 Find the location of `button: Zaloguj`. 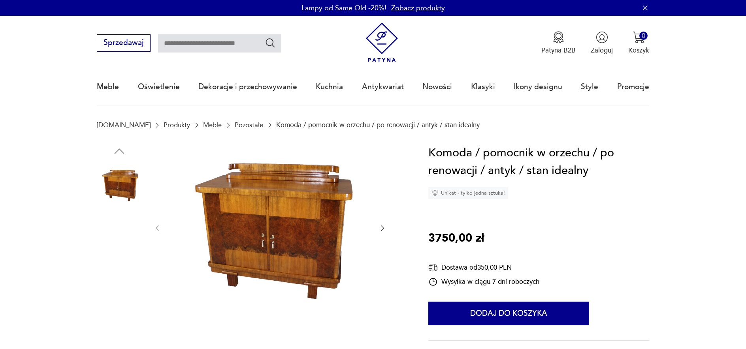

button: Zaloguj is located at coordinates (601, 43).